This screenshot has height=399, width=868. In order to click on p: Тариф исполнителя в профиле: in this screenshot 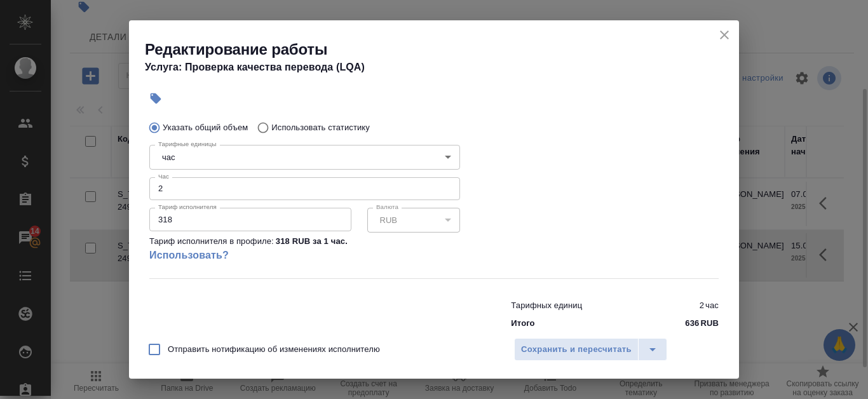, I will do `click(212, 241)`.